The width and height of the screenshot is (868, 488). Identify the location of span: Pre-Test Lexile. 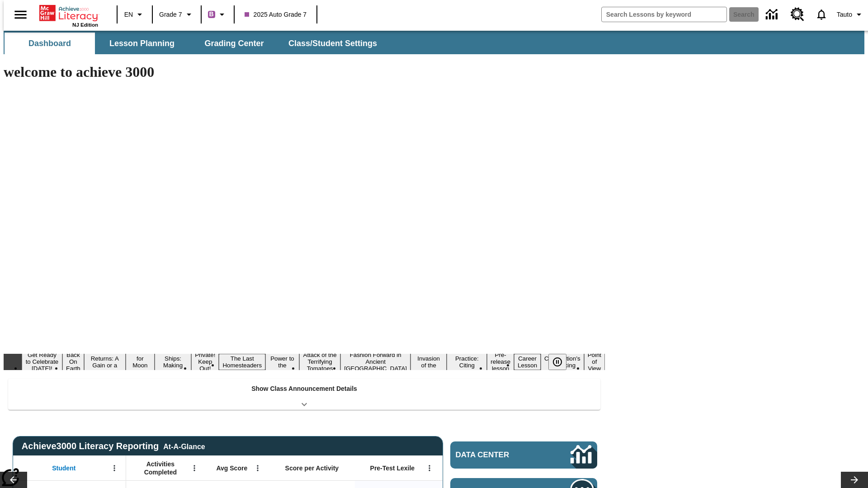
(392, 468).